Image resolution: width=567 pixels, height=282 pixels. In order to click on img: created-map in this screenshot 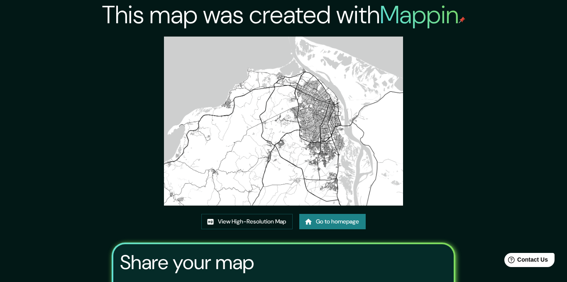, I will do `click(283, 121)`.